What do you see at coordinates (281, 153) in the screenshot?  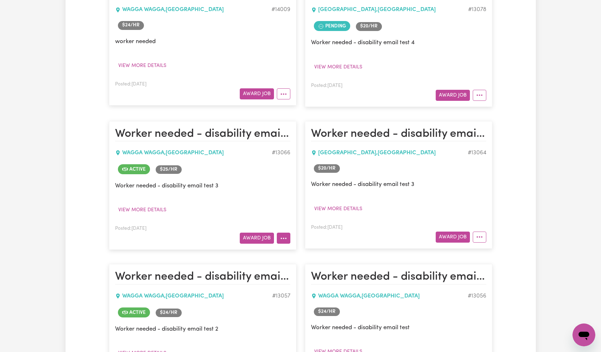 I see `div: Job ID #13066` at bounding box center [281, 153].